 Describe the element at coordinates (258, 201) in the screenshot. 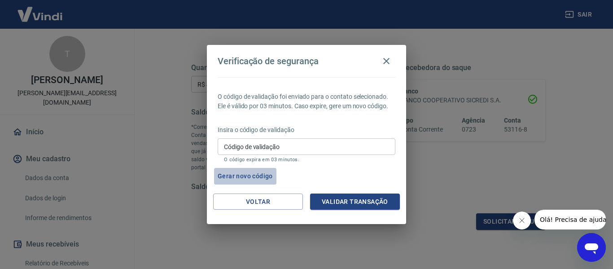

I see `button: Voltar` at that location.